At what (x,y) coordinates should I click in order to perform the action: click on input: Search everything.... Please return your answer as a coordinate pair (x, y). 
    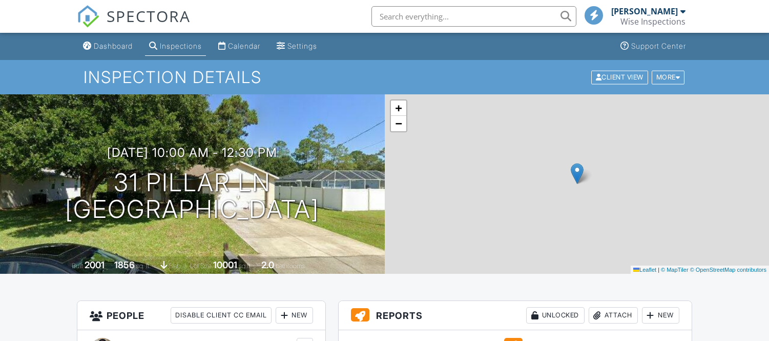
    Looking at the image, I should click on (474, 16).